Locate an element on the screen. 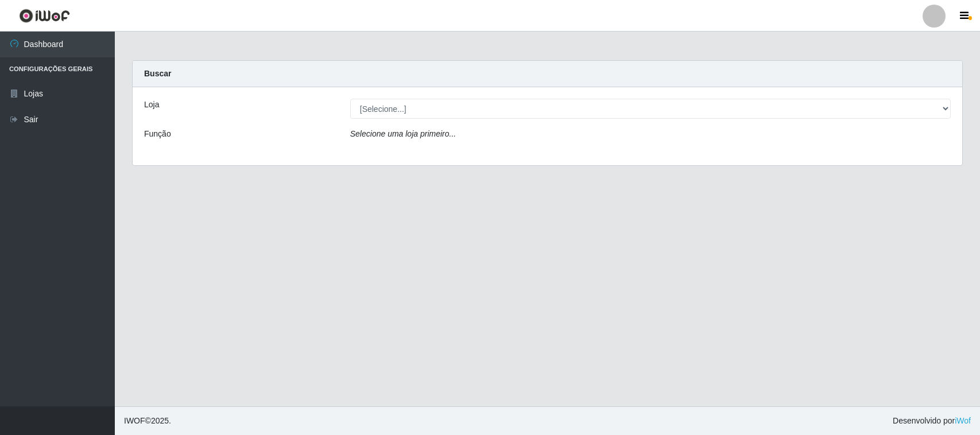  img: CoreUI Logo is located at coordinates (44, 16).